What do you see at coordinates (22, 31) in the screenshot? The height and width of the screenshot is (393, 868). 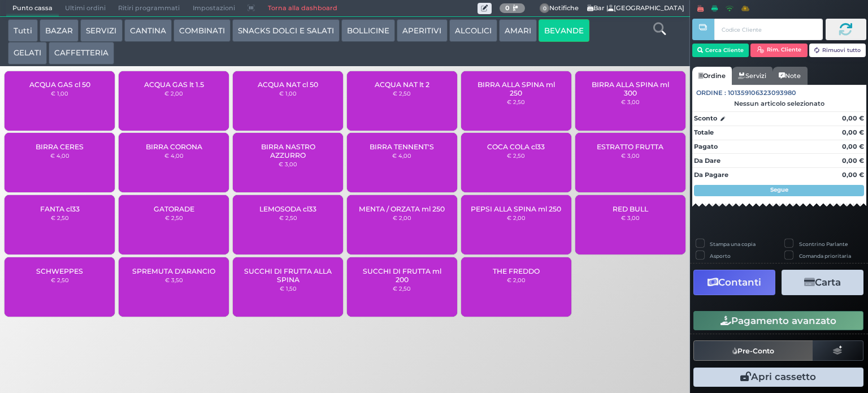 I see `button: Tutti` at bounding box center [22, 31].